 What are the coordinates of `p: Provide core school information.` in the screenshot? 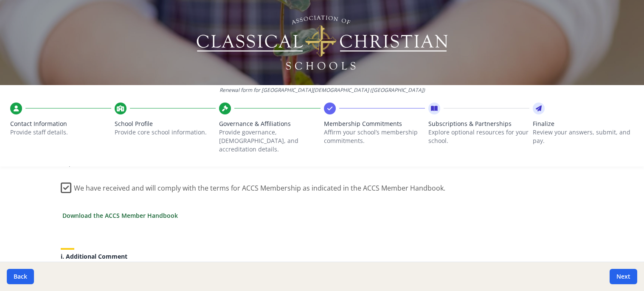 It's located at (165, 132).